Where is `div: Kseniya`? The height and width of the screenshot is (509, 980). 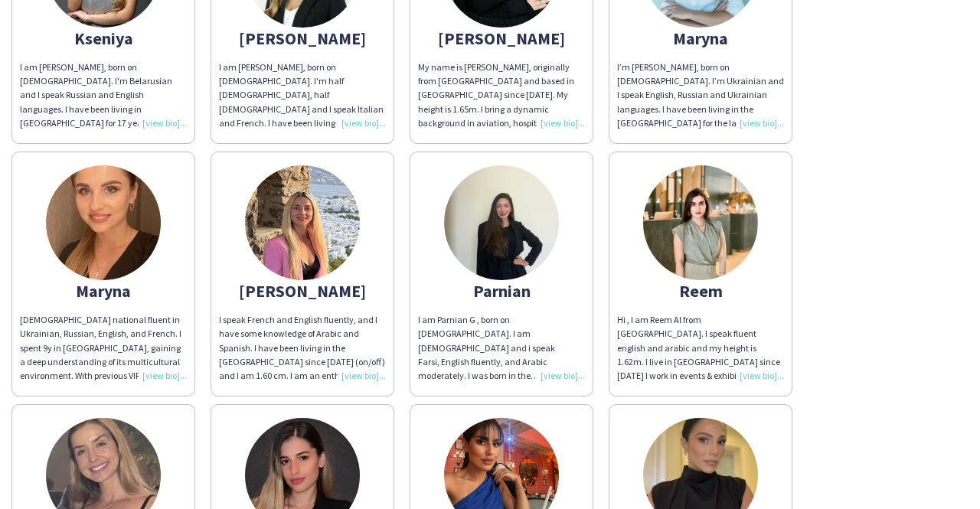 div: Kseniya is located at coordinates (103, 38).